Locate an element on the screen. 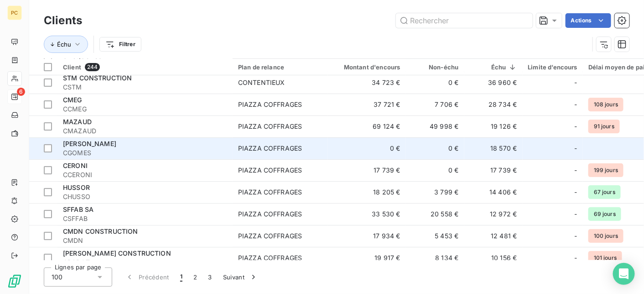  span: 199 jours is located at coordinates (606, 170).